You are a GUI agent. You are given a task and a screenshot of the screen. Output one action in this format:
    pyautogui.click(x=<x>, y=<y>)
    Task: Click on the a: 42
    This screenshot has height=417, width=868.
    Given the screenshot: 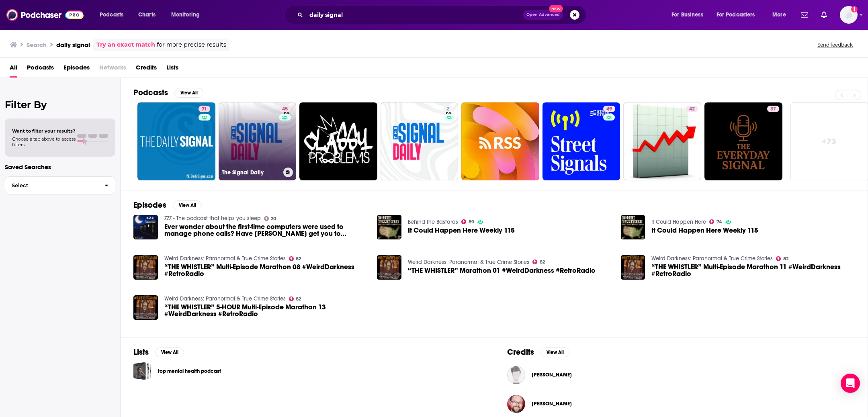 What is the action you would take?
    pyautogui.click(x=692, y=109)
    